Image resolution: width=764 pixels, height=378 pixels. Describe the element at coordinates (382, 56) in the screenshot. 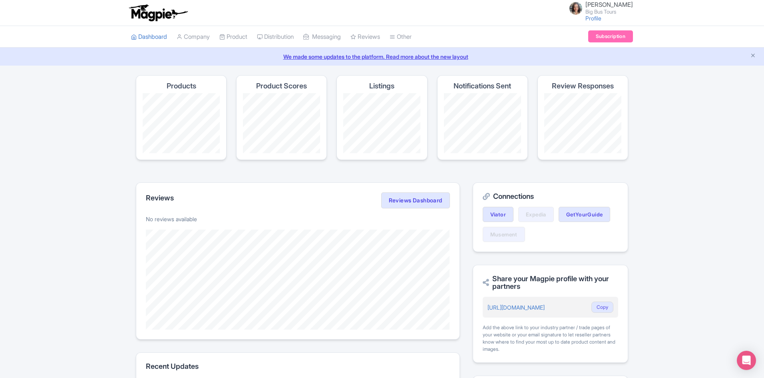

I see `a: We made some updates to the platform. Read more about the new layout` at that location.